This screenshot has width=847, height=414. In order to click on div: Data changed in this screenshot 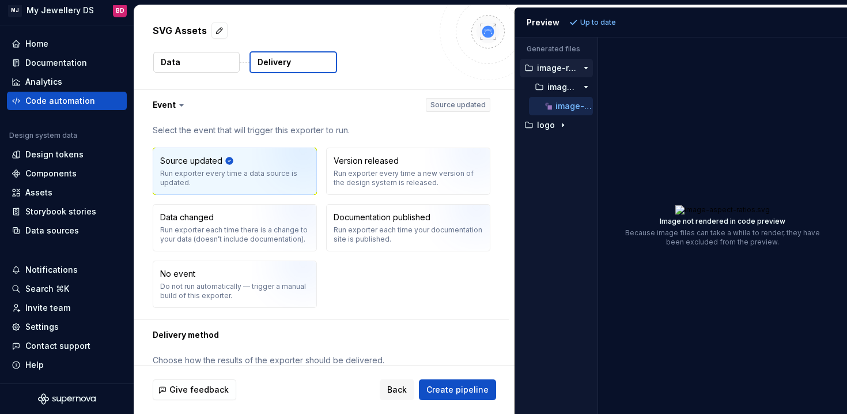, I will do `click(187, 217)`.